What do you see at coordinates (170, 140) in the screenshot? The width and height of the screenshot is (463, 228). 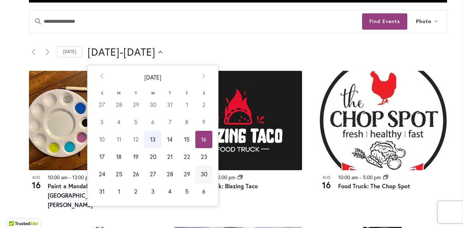 I see `td: 14` at bounding box center [170, 140].